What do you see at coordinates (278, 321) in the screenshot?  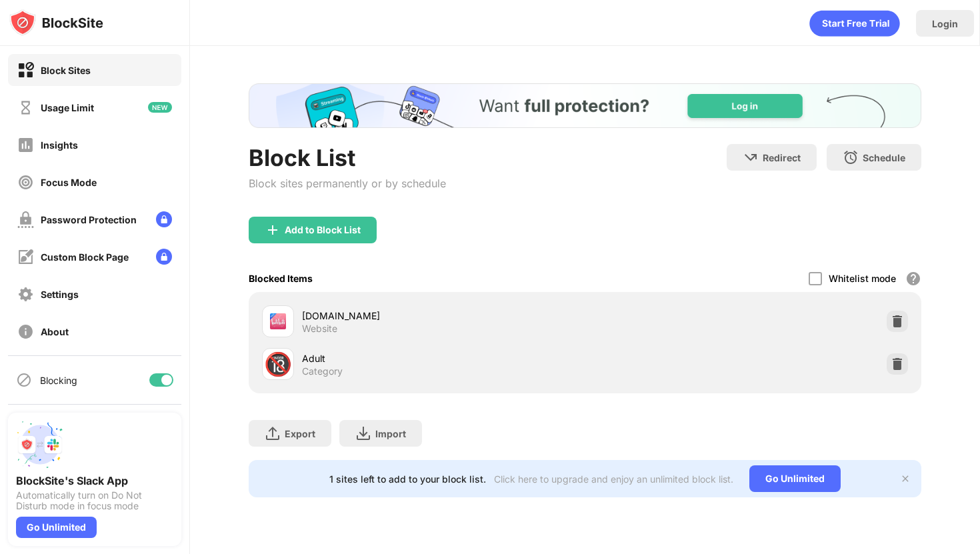 I see `img: favicons` at bounding box center [278, 321].